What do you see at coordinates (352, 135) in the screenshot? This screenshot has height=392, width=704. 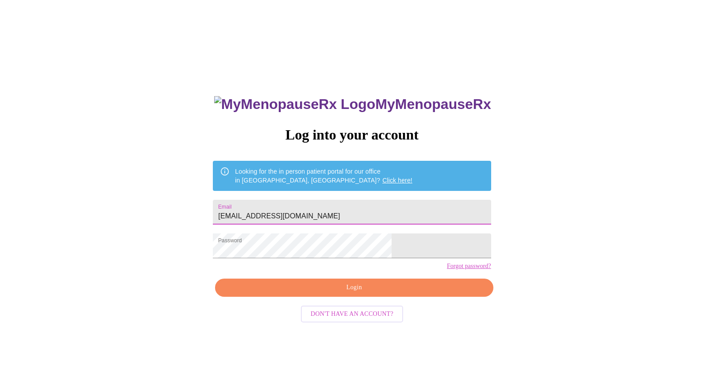 I see `h3: Log into your account` at bounding box center [352, 135].